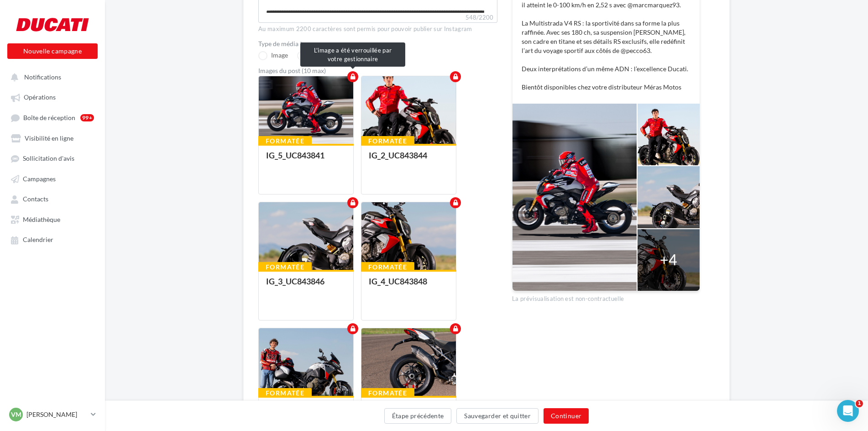  What do you see at coordinates (398, 155) in the screenshot?
I see `div: IG_2_UC843844` at bounding box center [398, 155].